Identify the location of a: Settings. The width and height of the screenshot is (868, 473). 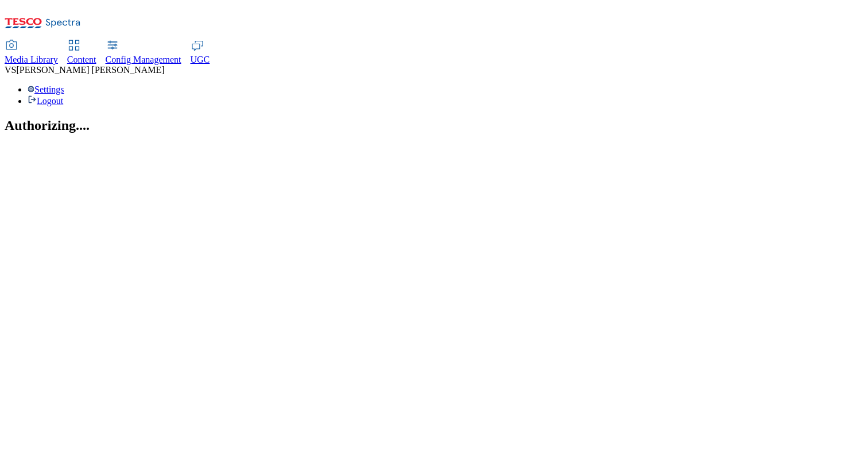
(46, 89).